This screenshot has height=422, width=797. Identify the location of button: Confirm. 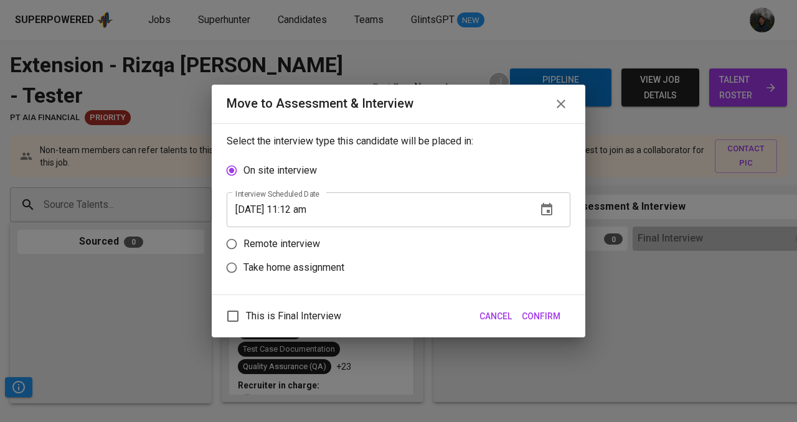
(541, 316).